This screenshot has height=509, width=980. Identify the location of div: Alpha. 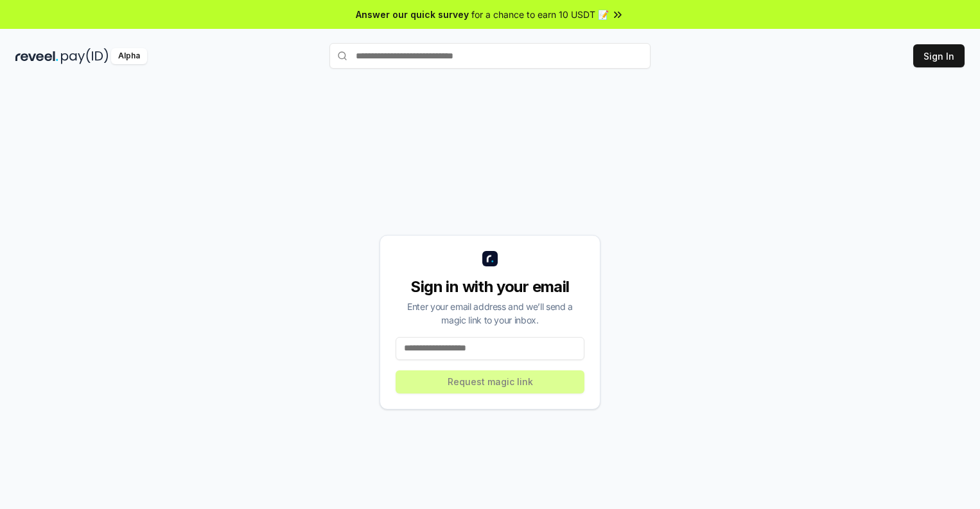
(129, 55).